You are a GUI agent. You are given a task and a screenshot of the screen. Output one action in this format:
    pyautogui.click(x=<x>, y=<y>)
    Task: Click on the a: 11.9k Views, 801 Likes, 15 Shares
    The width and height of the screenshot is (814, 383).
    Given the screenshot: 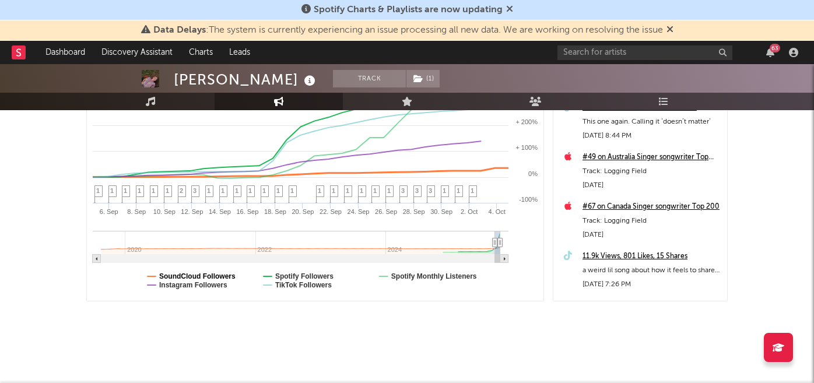 What is the action you would take?
    pyautogui.click(x=652, y=256)
    